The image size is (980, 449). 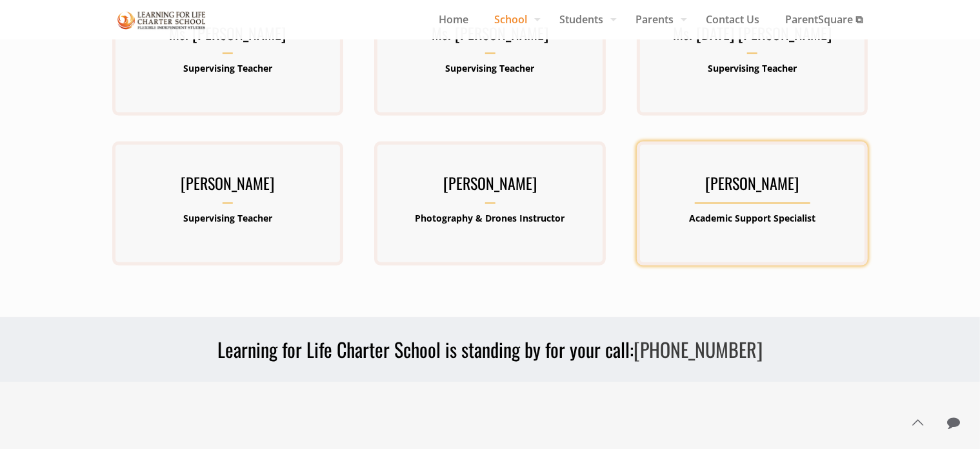 I want to click on span: Parents, so click(x=658, y=20).